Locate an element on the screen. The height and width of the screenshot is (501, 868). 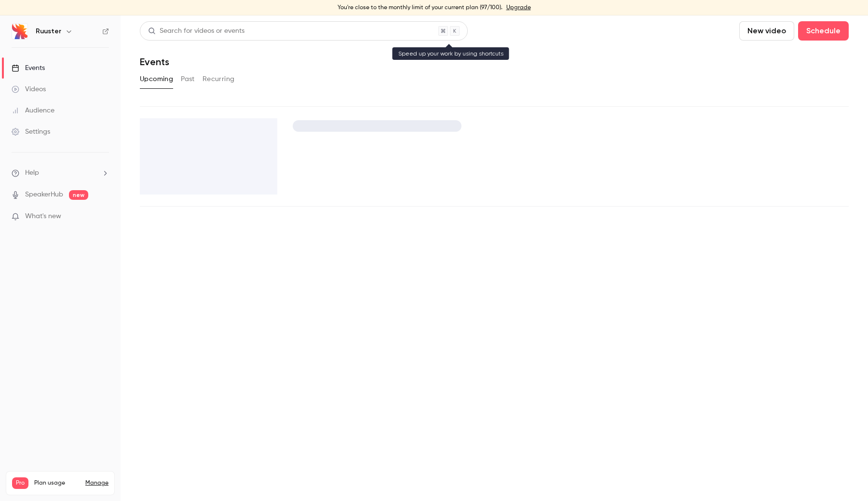
a: Manage is located at coordinates (97, 483).